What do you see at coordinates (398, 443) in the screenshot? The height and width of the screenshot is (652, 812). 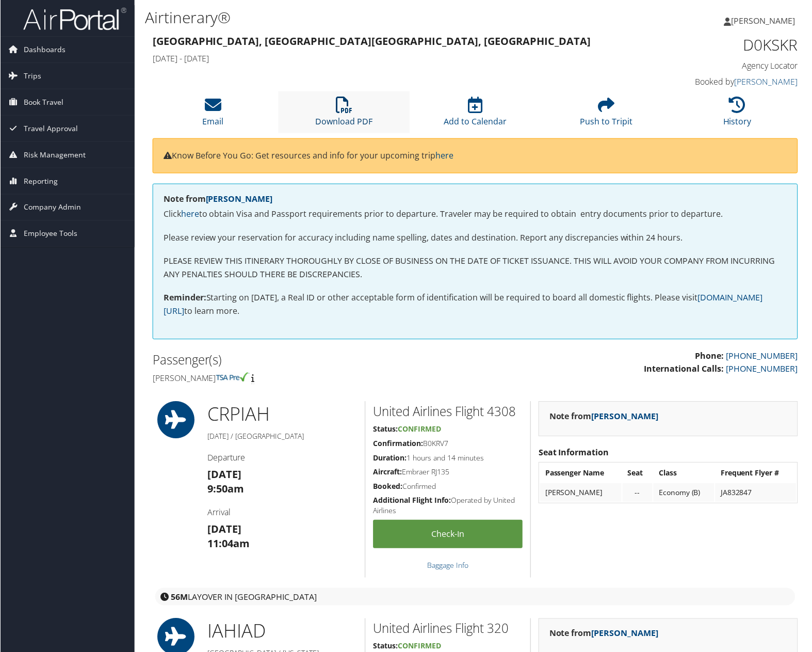 I see `strong: Confirmation:` at bounding box center [398, 443].